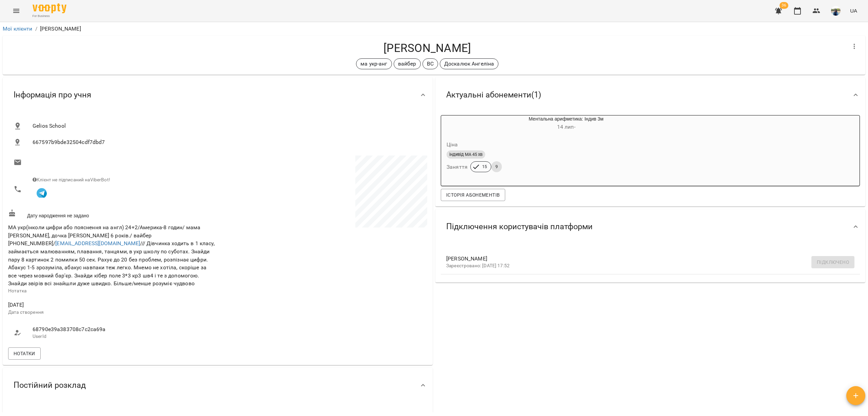  Describe the element at coordinates (457, 167) in the screenshot. I see `h6: Заняття` at that location.